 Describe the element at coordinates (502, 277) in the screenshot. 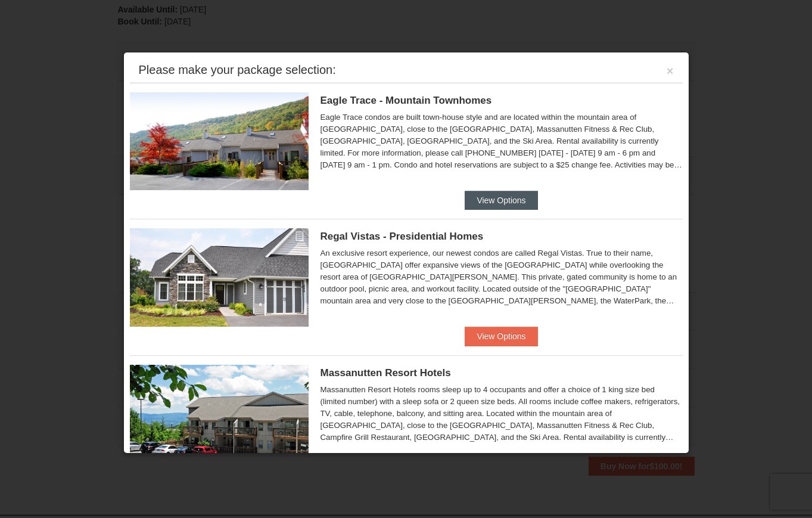

I see `div: An exclusive resort experience, our newest condos are called Regal Vistas. True to their name, [G...` at that location.